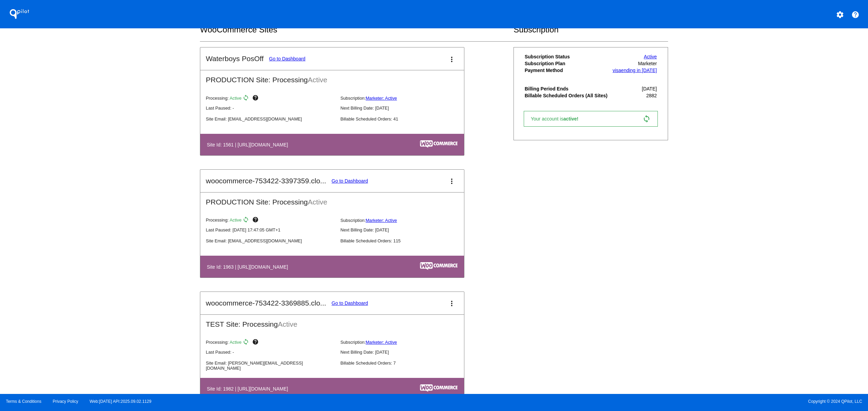 The height and width of the screenshot is (411, 868). Describe the element at coordinates (357, 30) in the screenshot. I see `h2: WooCommerce Sites` at that location.